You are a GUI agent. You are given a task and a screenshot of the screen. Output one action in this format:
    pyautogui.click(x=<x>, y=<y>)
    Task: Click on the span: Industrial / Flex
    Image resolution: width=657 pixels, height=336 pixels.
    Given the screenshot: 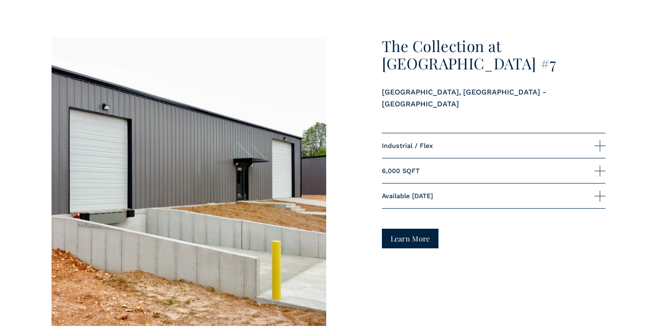 What is the action you would take?
    pyautogui.click(x=488, y=146)
    